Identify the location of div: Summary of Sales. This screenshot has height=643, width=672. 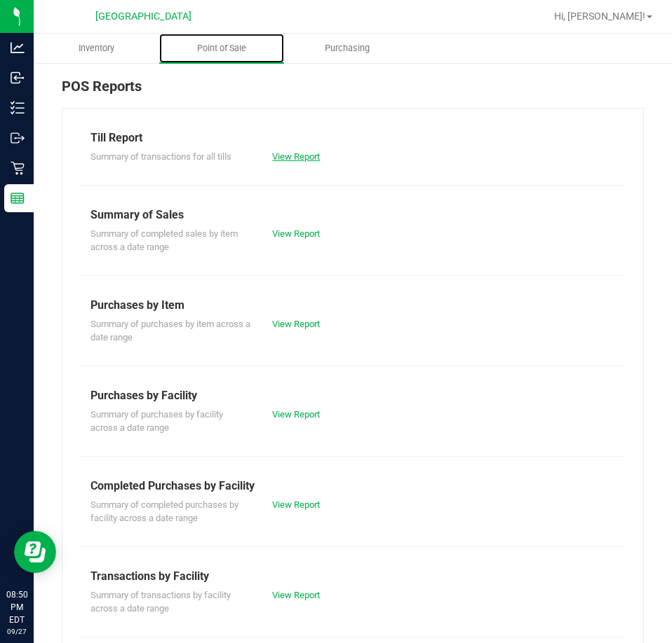
(352, 215).